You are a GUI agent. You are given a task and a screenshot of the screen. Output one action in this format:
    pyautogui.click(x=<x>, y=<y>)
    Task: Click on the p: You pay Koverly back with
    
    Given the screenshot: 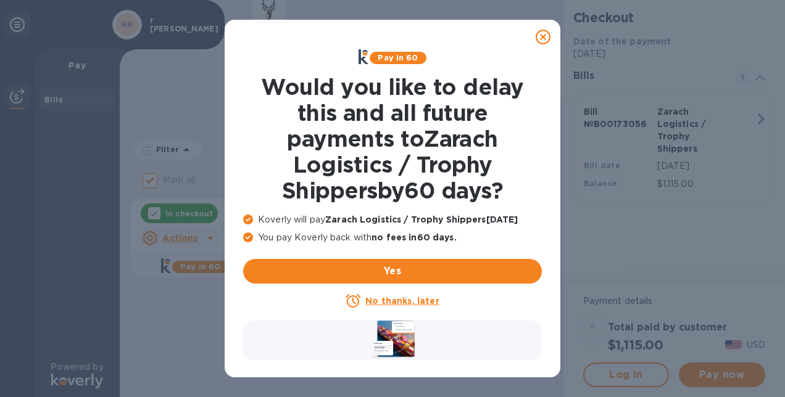 What is the action you would take?
    pyautogui.click(x=392, y=238)
    